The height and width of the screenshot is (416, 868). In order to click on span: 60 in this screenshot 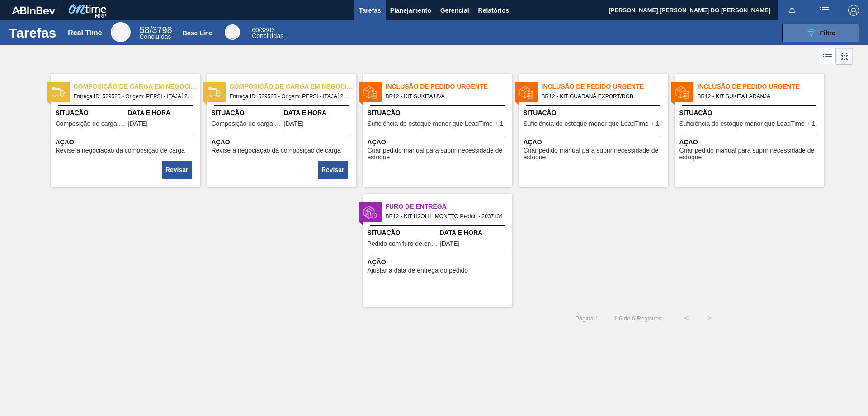, I will do `click(256, 30)`.